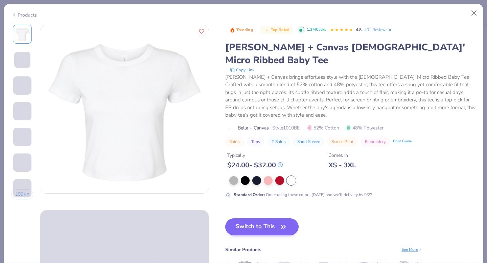 The height and width of the screenshot is (263, 487). I want to click on a: 40+ Reviews, so click(378, 30).